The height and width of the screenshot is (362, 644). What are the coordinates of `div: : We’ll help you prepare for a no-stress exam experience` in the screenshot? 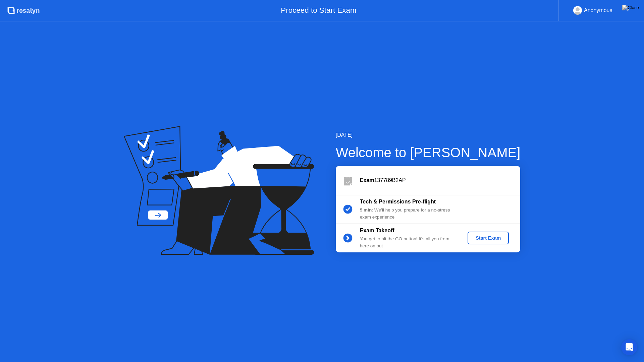 It's located at (408, 214).